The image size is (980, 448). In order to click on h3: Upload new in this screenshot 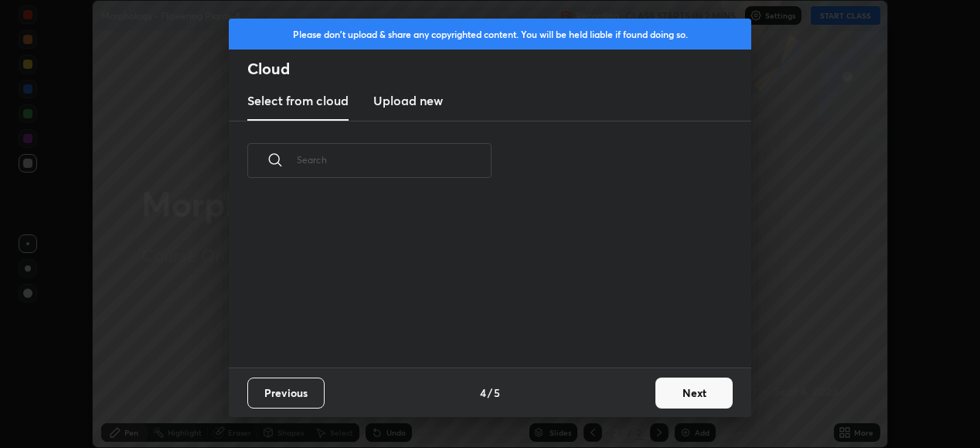, I will do `click(408, 101)`.